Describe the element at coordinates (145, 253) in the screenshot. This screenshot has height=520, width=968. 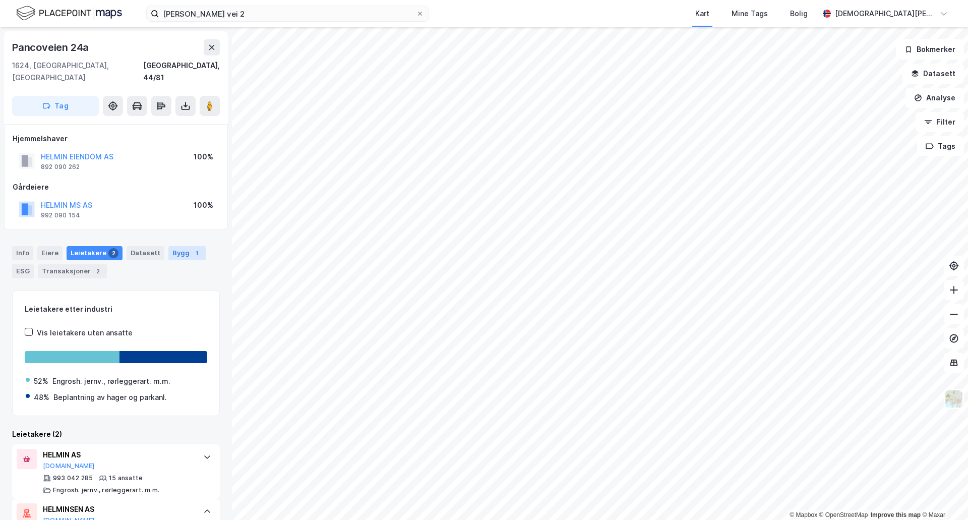
I see `div: Datasett` at that location.